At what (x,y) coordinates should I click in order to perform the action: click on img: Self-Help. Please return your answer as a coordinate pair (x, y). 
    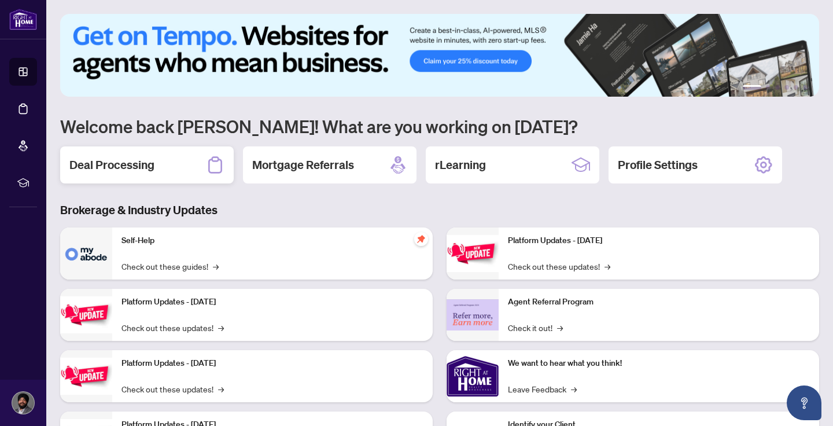
    Looking at the image, I should click on (86, 253).